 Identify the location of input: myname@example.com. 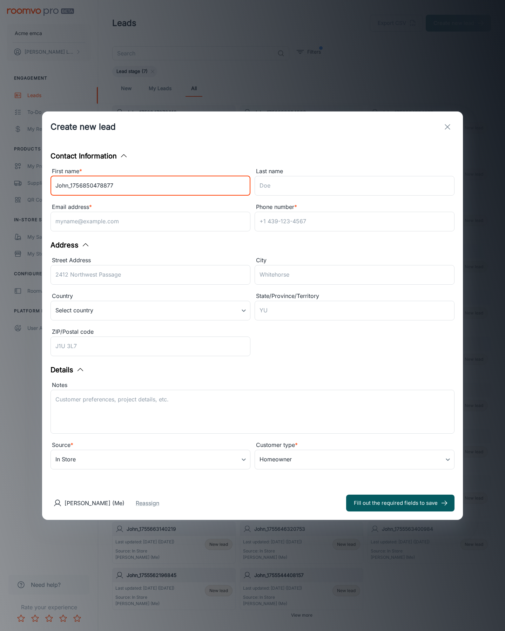
(150, 221).